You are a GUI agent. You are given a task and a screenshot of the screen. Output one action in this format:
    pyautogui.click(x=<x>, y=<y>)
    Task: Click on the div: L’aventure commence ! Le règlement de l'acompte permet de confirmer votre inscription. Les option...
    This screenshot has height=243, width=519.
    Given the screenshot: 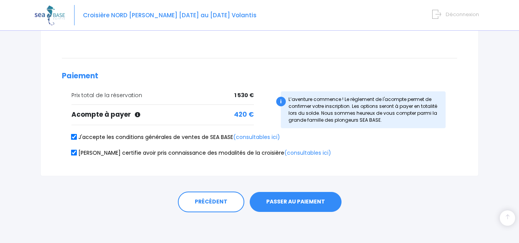 What is the action you would take?
    pyautogui.click(x=364, y=110)
    